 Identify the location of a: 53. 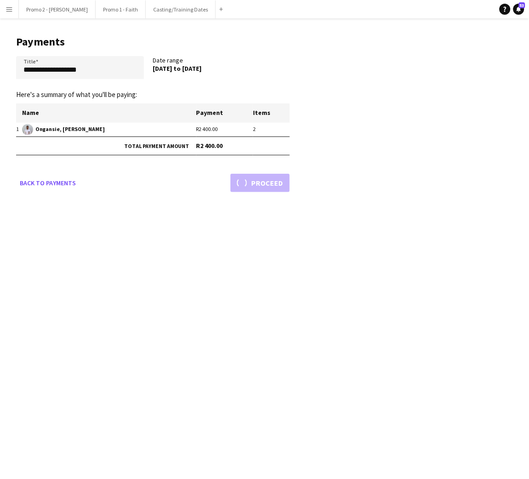
(519, 9).